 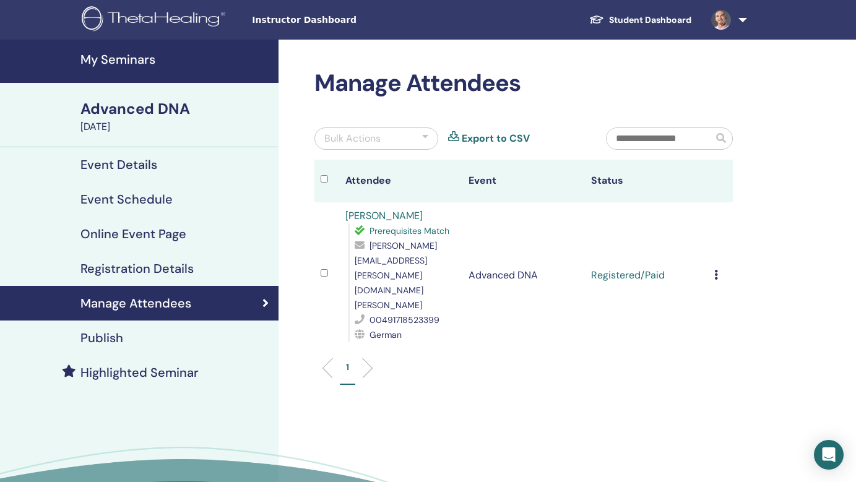 What do you see at coordinates (385, 335) in the screenshot?
I see `span: German` at bounding box center [385, 335].